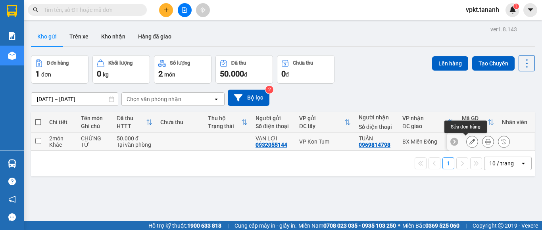  What do you see at coordinates (180, 63) in the screenshot?
I see `div: Số lượng` at bounding box center [180, 63].